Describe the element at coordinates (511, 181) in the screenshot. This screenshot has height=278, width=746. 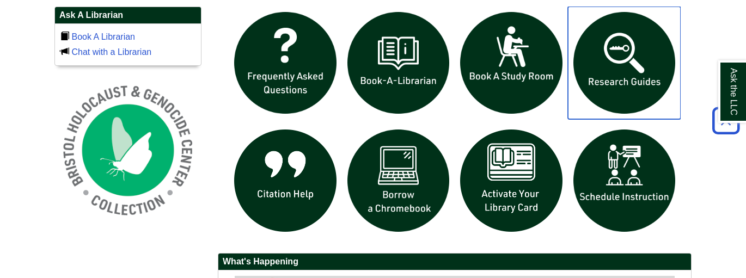
I see `img: activate Library Card icon links to form to activate student ID into library card` at that location.